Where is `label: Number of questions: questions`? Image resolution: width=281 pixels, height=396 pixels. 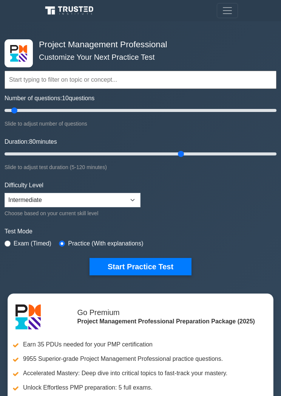 label: Number of questions: questions is located at coordinates (50, 98).